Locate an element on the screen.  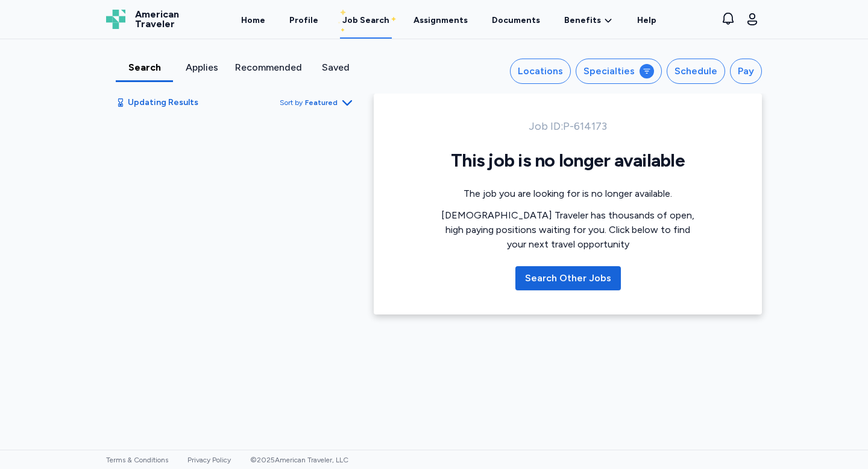
div: Search is located at coordinates (144, 68).